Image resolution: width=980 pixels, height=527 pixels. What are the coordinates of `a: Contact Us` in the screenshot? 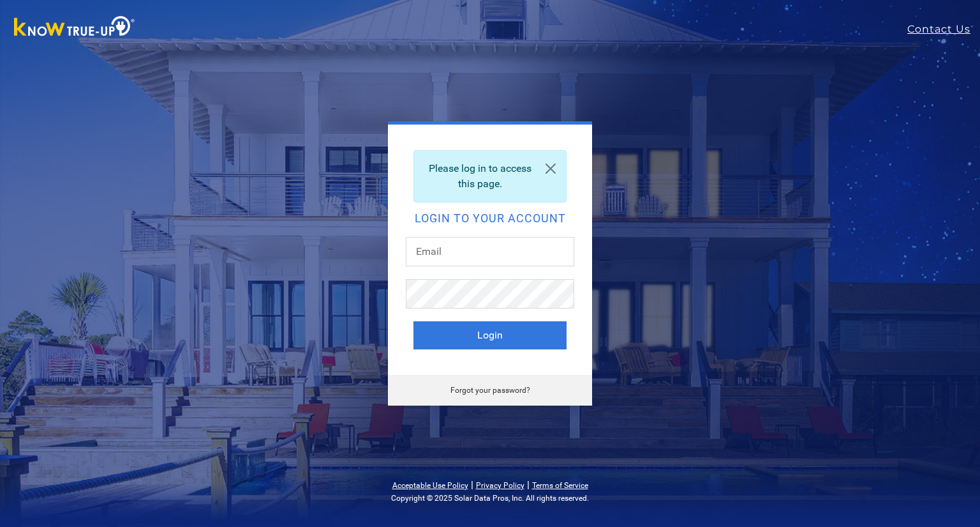 It's located at (944, 29).